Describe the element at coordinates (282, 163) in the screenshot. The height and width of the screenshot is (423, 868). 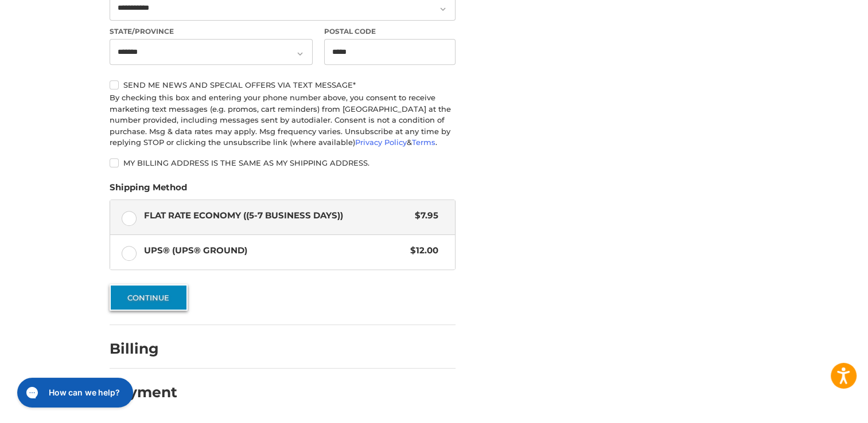
I see `label: My billing address is the same as my shipping address.` at that location.